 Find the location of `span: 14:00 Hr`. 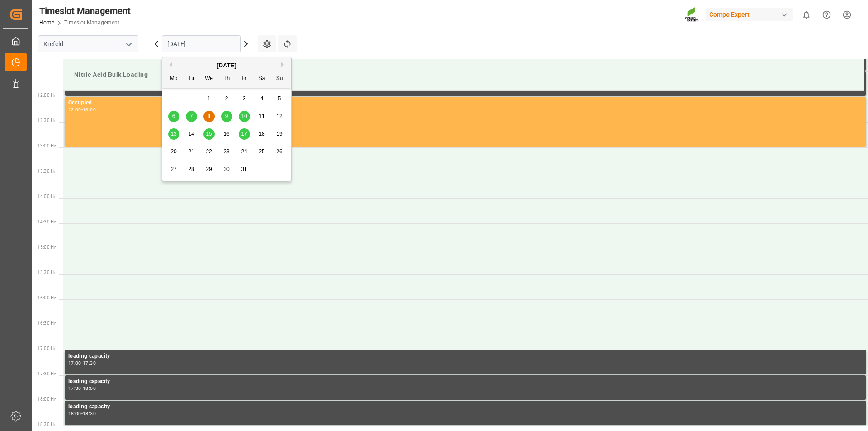

span: 14:00 Hr is located at coordinates (46, 196).